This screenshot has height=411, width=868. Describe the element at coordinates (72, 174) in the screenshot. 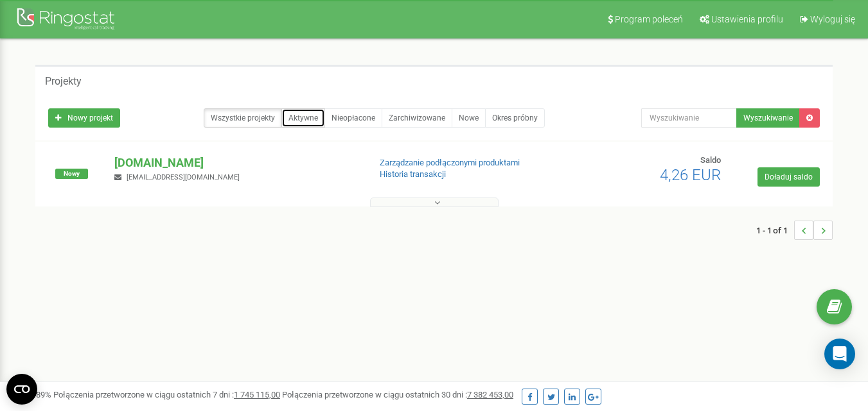

I see `span: Nowy` at that location.